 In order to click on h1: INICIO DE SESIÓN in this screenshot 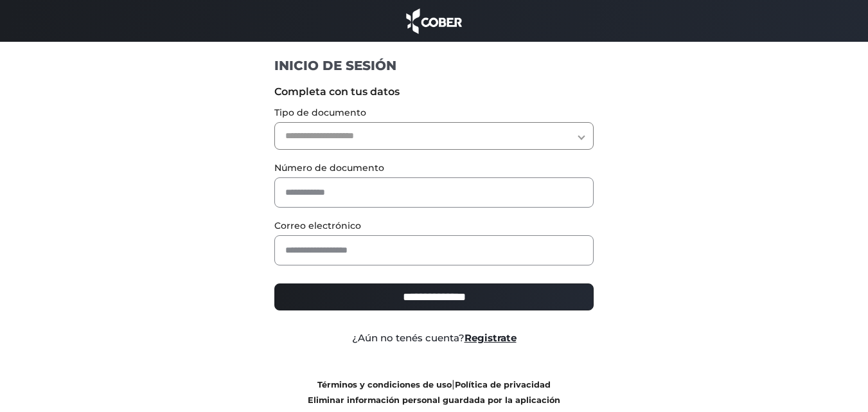, I will do `click(434, 66)`.